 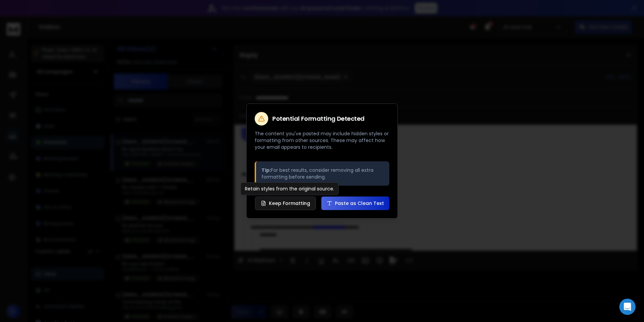 What do you see at coordinates (290, 189) in the screenshot?
I see `div: Retain styles from the original source.` at bounding box center [290, 189].